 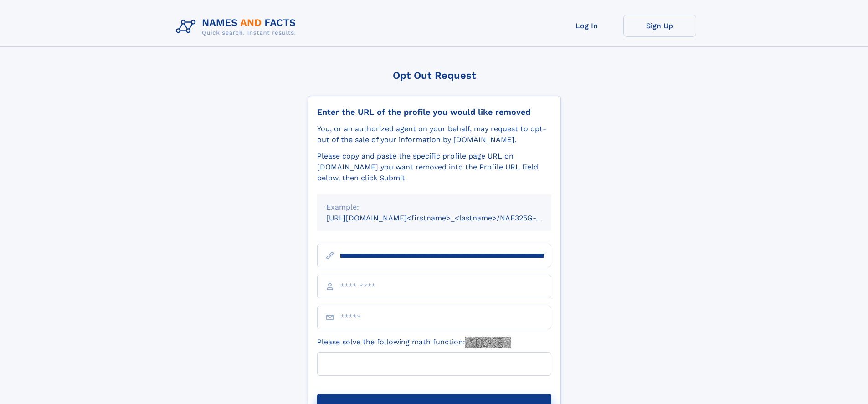 I want to click on div: Enter the URL of the profile you would like removed, so click(x=434, y=112).